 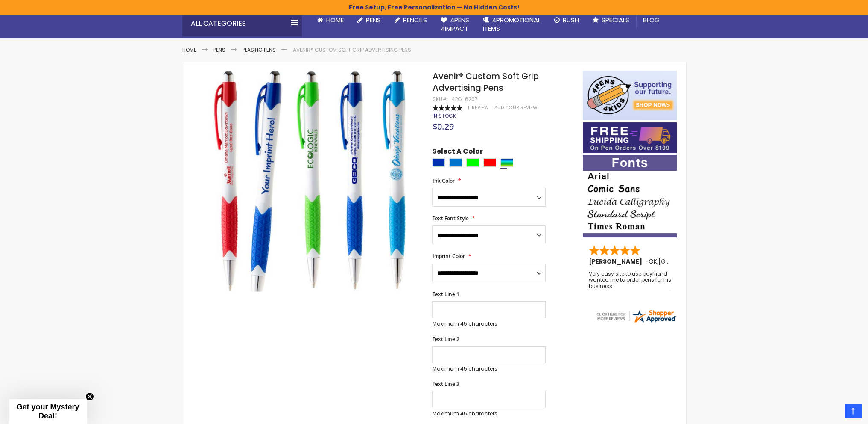 I want to click on a: Plastic Pens, so click(x=259, y=49).